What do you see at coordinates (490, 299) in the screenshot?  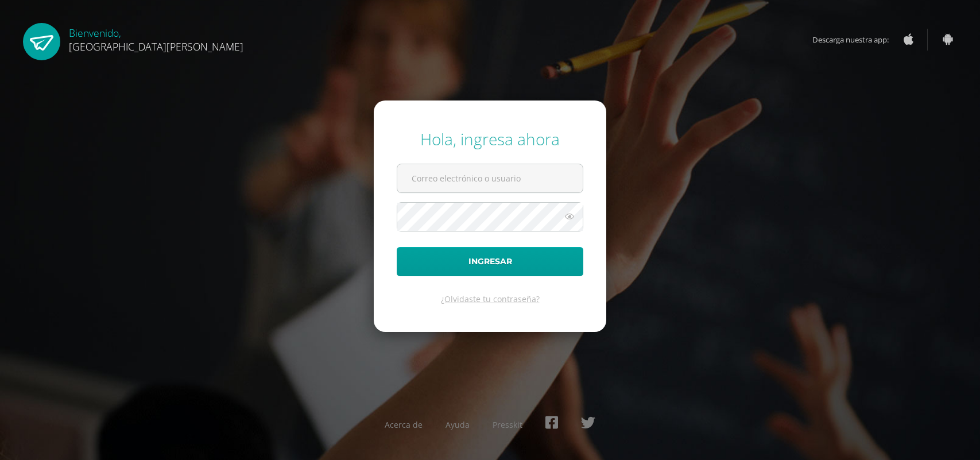 I see `a: ¿Olvidaste tu contraseña?` at bounding box center [490, 299].